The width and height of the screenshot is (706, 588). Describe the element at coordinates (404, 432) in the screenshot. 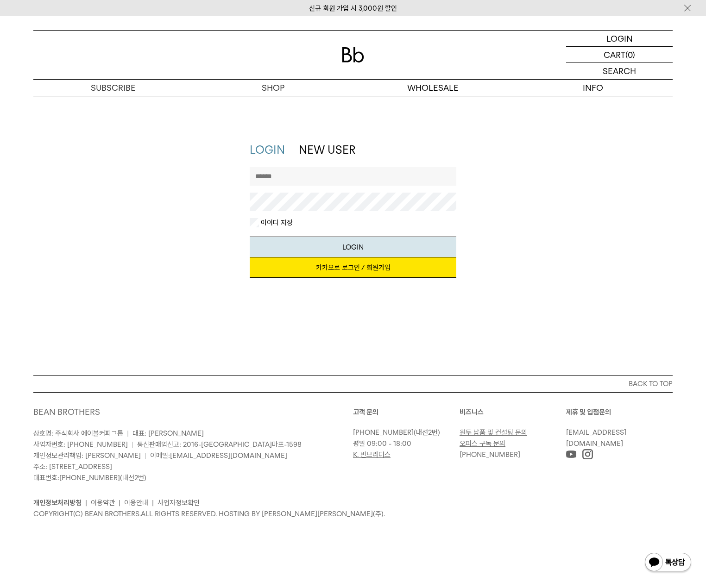

I see `p: (내선2번)` at that location.